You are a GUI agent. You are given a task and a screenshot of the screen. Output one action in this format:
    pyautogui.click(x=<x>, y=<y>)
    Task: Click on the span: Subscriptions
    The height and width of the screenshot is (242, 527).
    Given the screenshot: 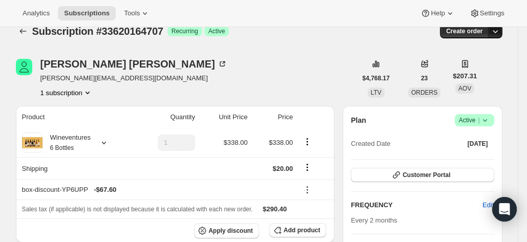 What is the action you would take?
    pyautogui.click(x=87, y=13)
    